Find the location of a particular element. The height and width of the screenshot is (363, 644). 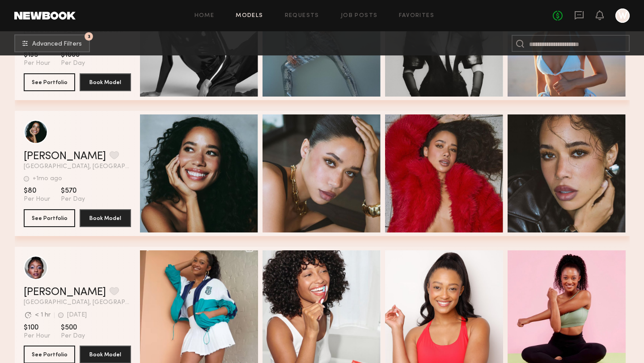

div: +1mo ago is located at coordinates (47, 179).